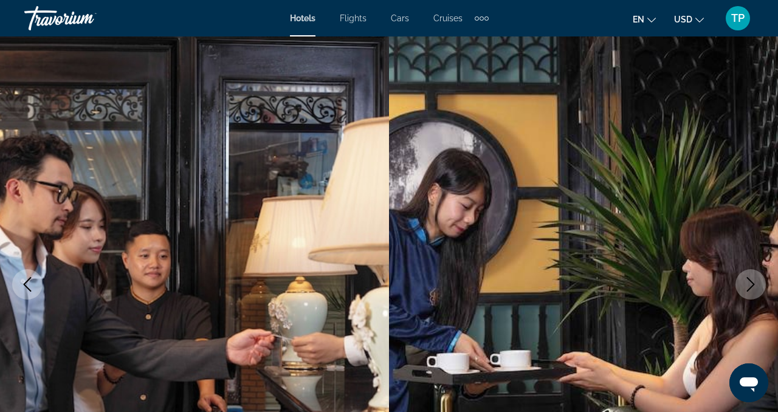 Image resolution: width=778 pixels, height=412 pixels. What do you see at coordinates (689, 19) in the screenshot?
I see `button: Change currency` at bounding box center [689, 19].